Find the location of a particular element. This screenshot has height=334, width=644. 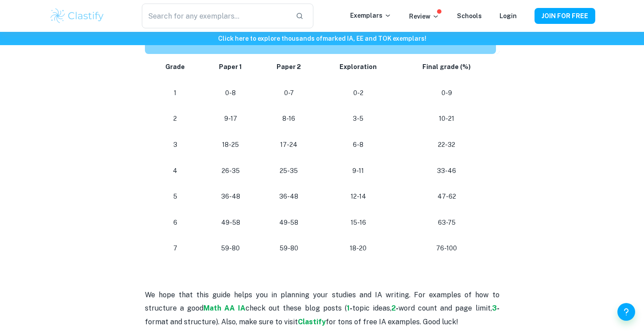

p: 63-75 is located at coordinates (446, 223).